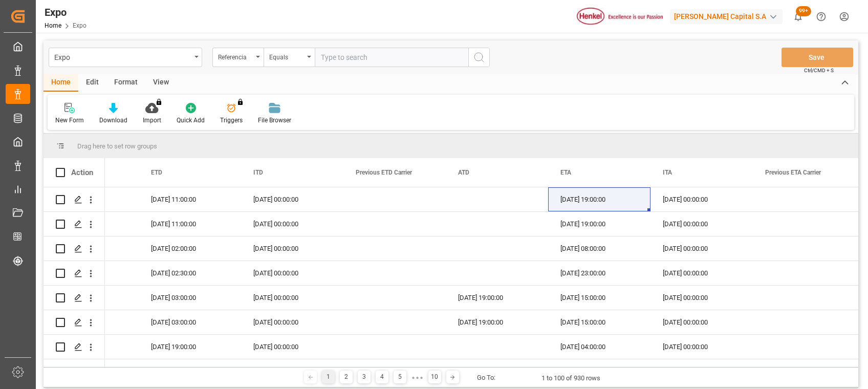 The height and width of the screenshot is (389, 868). I want to click on span: Previous ETD Carrier, so click(384, 173).